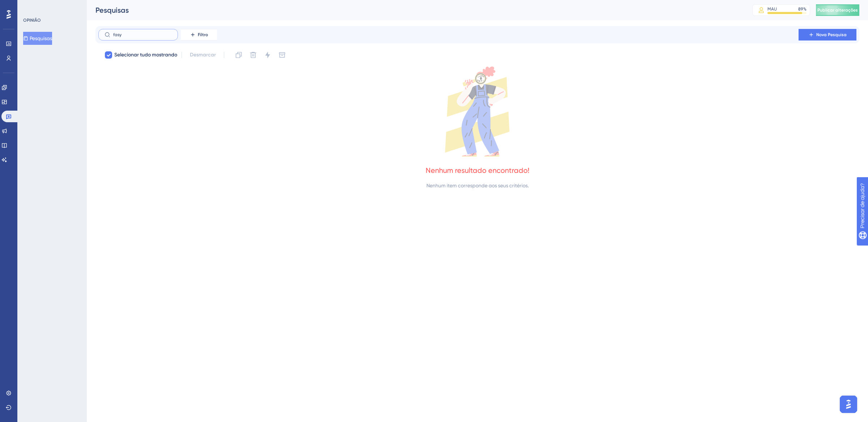 This screenshot has height=422, width=868. What do you see at coordinates (831, 35) in the screenshot?
I see `font: Nova Pesquisa` at bounding box center [831, 35].